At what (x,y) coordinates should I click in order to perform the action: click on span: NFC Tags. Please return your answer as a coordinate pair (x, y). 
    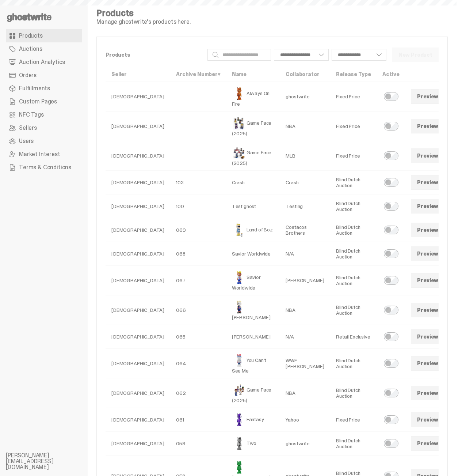
    Looking at the image, I should click on (32, 115).